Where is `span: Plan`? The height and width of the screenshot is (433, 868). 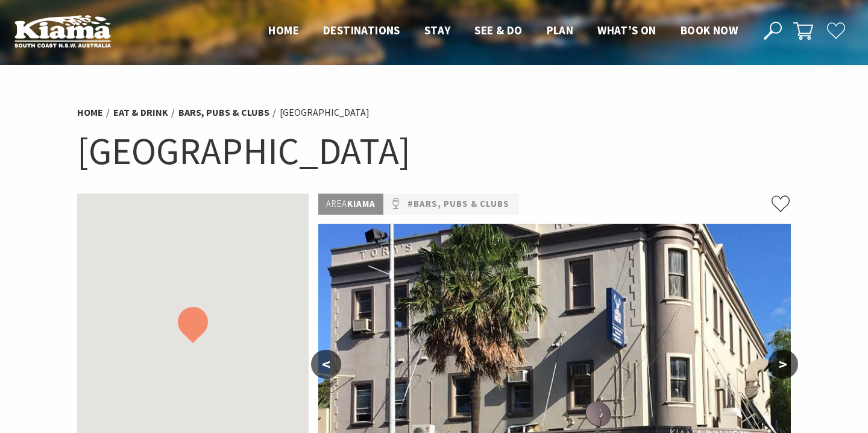 span: Plan is located at coordinates (560, 30).